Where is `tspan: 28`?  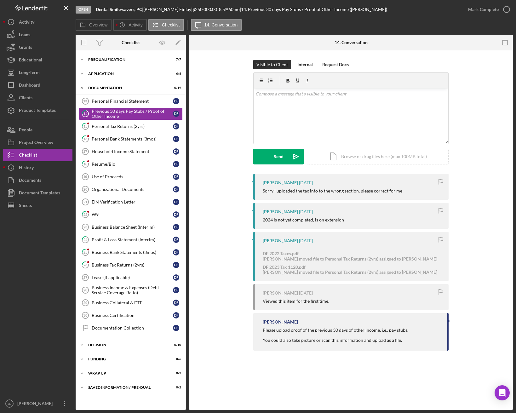 tspan: 28 is located at coordinates (85, 290).